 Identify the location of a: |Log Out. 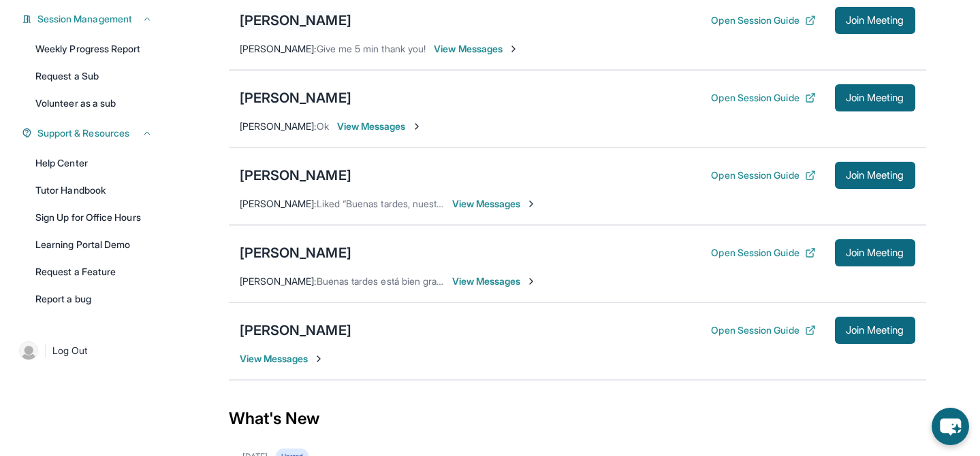
(88, 351).